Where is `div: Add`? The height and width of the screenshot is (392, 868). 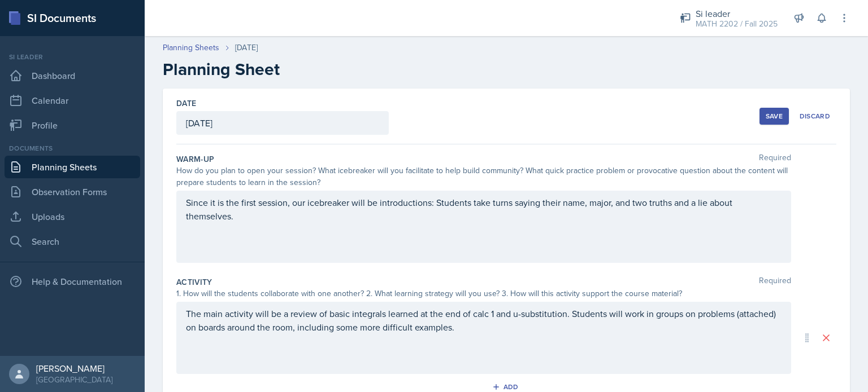 div: Add is located at coordinates (506, 388).